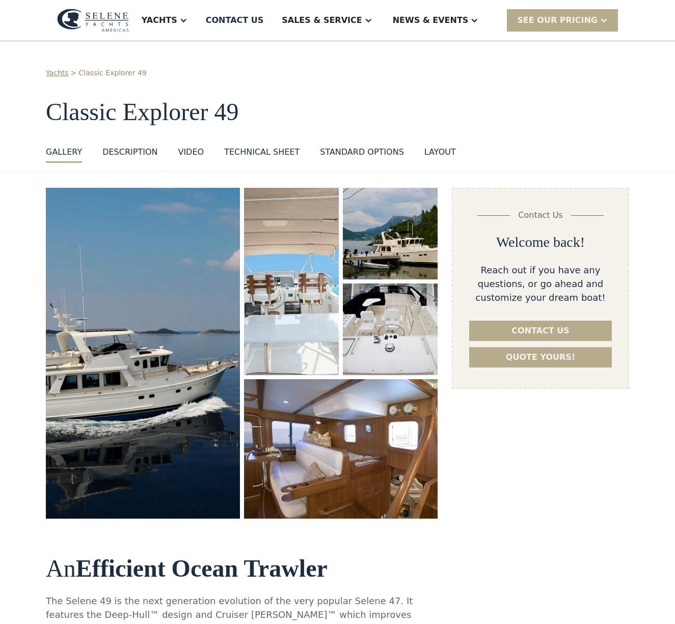  Describe the element at coordinates (361, 152) in the screenshot. I see `div: standard options` at that location.